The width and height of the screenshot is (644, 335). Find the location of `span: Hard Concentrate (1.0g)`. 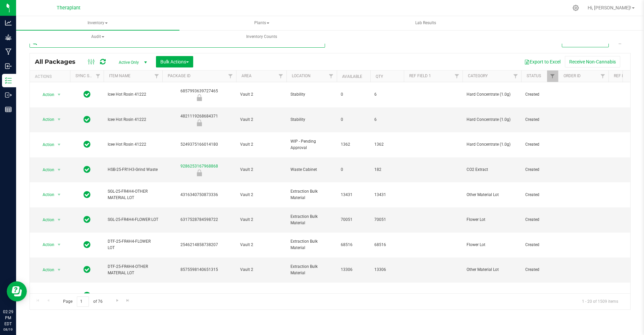

span: Hard Concentrate (1.0g) is located at coordinates (492, 94).